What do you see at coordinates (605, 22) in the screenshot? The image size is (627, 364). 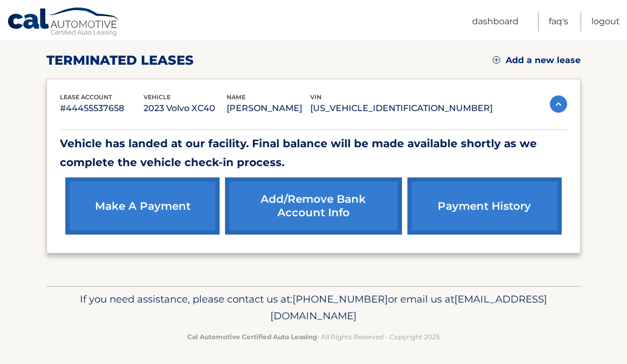 I see `a: Logout` at bounding box center [605, 22].